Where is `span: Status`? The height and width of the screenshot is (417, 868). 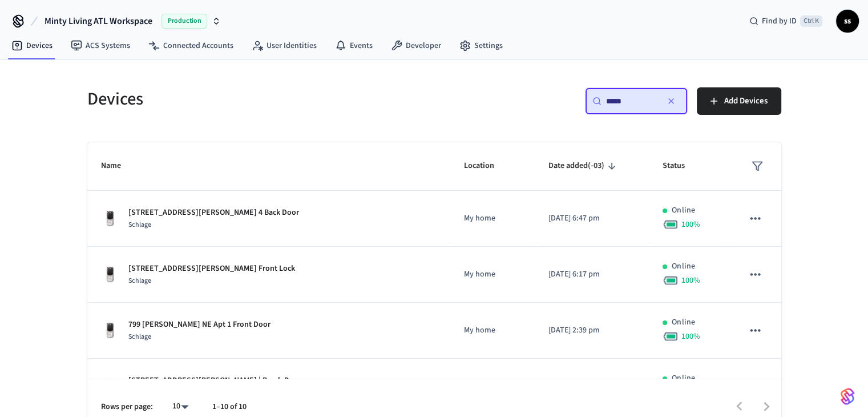 span: Status is located at coordinates (681, 165).